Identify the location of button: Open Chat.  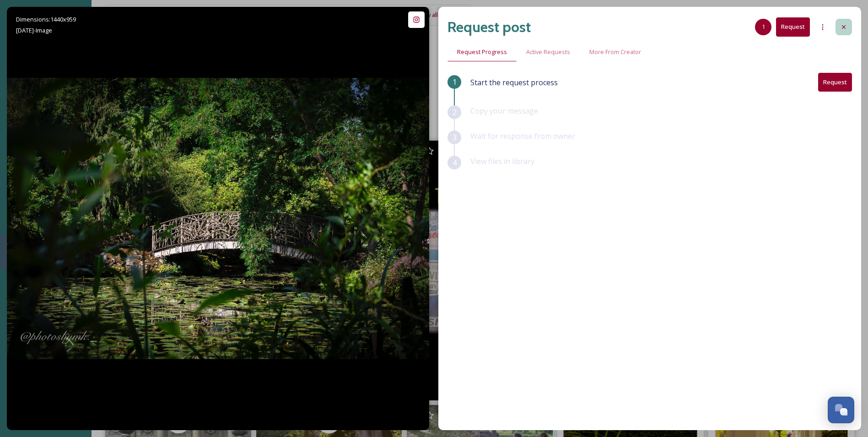
(841, 410).